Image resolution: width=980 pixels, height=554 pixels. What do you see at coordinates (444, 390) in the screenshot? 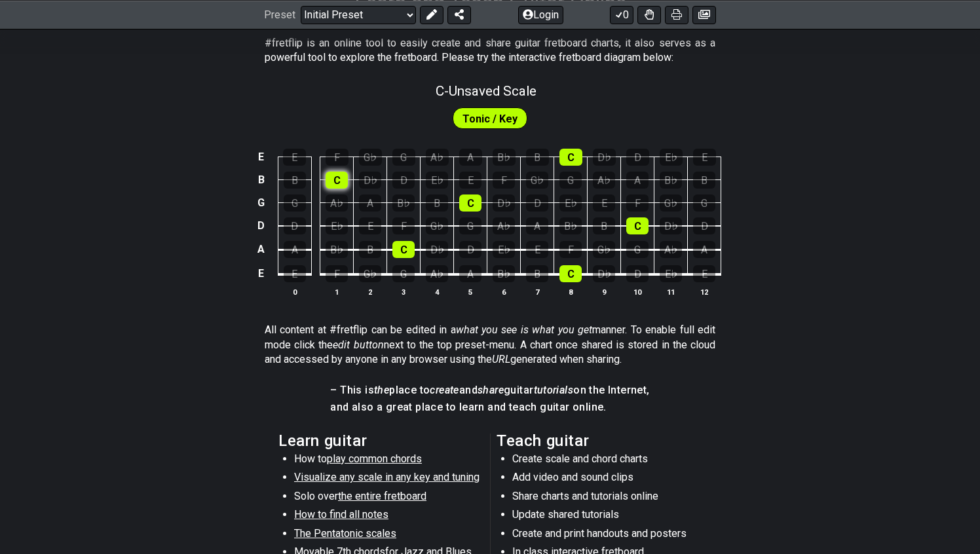
I see `em: create` at bounding box center [444, 390].